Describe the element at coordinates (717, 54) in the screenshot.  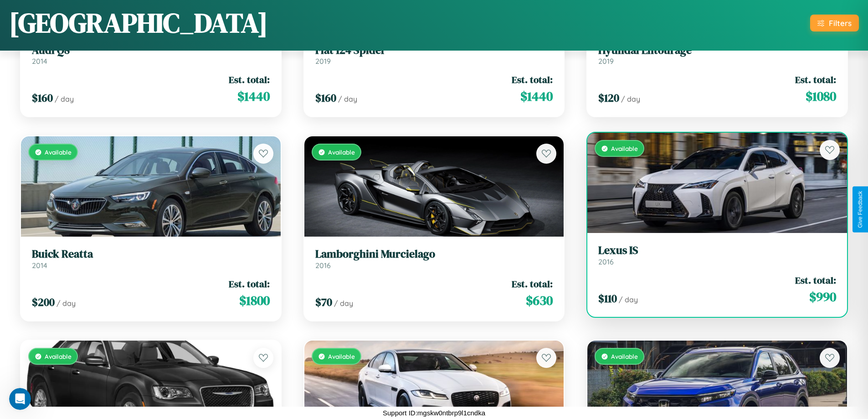
I see `a: Hyundai Entourage2019` at that location.